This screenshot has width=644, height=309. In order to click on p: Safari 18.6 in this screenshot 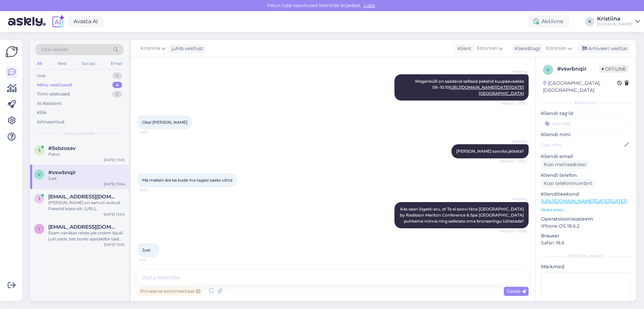, I will do `click(586, 243)`.